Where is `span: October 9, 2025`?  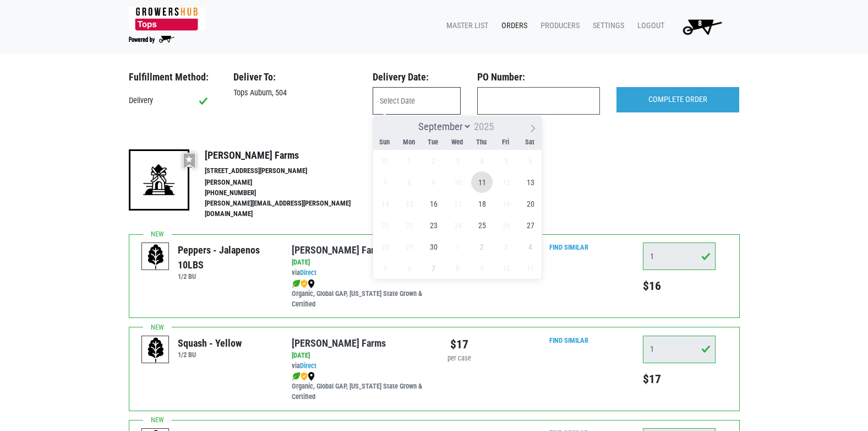
span: October 9, 2025 is located at coordinates (481, 268).